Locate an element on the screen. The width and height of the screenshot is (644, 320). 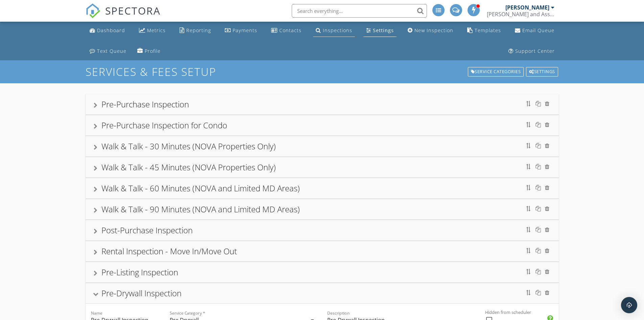
div: Support Center is located at coordinates (535, 51).